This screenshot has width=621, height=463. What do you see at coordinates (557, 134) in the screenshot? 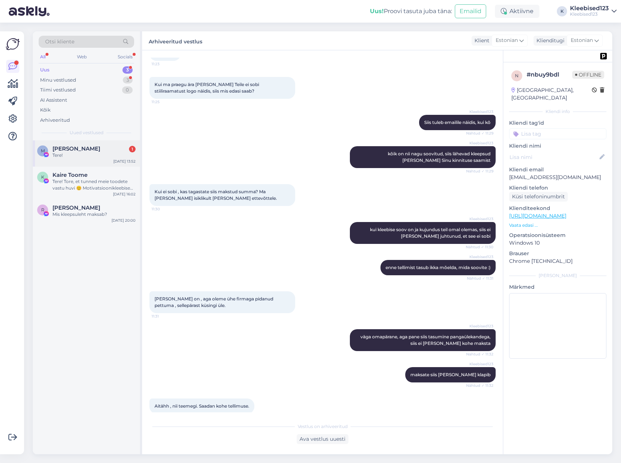
I see `input: Lisa tag` at bounding box center [557, 134].